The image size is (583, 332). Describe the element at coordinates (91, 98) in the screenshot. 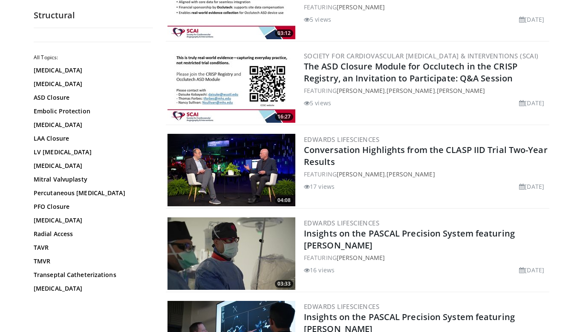

I see `a: ASD Closure` at that location.